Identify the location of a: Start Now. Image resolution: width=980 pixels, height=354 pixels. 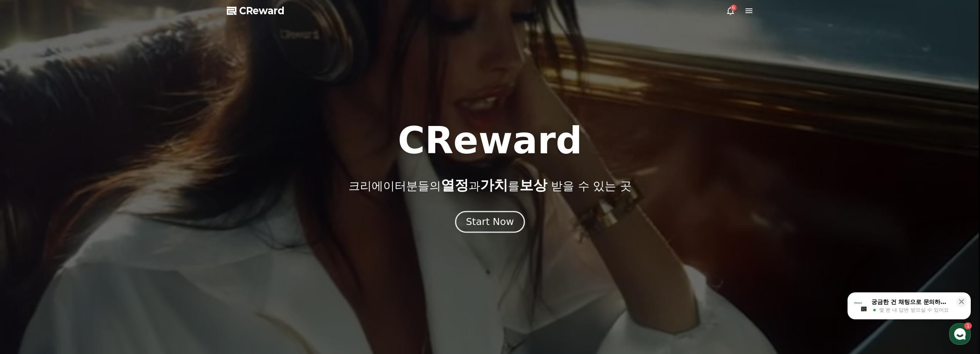
(490, 222).